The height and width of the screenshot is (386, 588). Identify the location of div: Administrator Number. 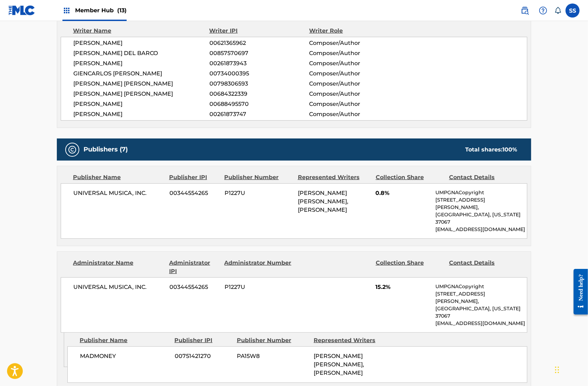
(258, 267).